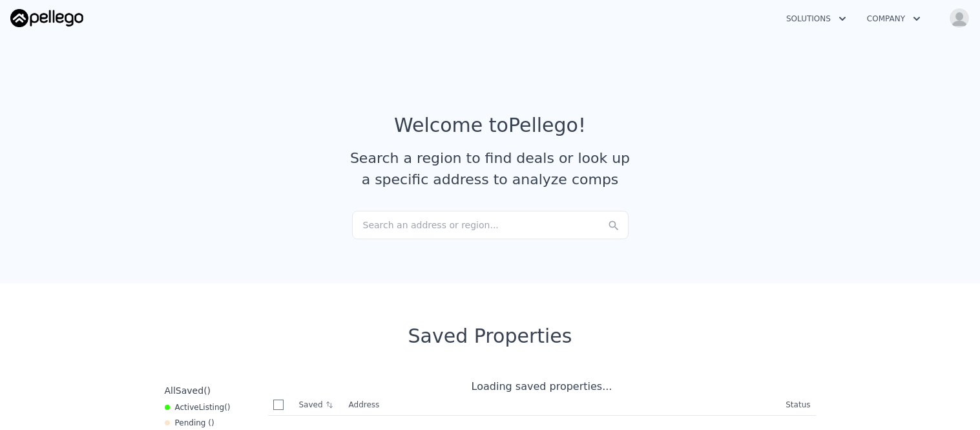 The image size is (980, 430). I want to click on div: Loading saved properties..., so click(542, 387).